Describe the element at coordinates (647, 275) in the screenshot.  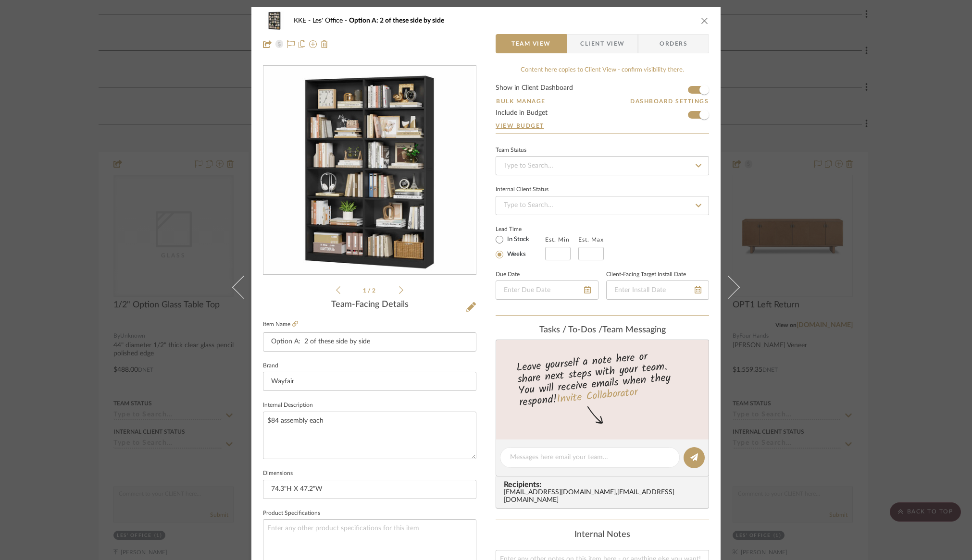
I see `label: Client-Facing Target Install Date` at that location.